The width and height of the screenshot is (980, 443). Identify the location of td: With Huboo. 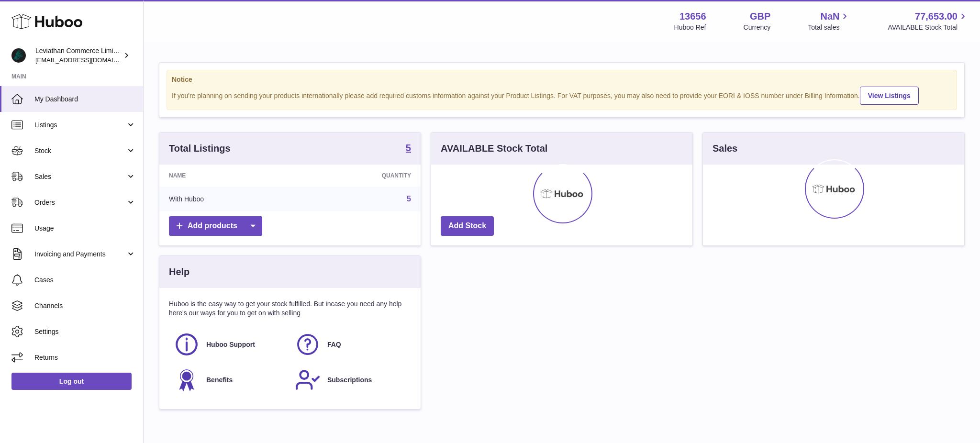
(228, 199).